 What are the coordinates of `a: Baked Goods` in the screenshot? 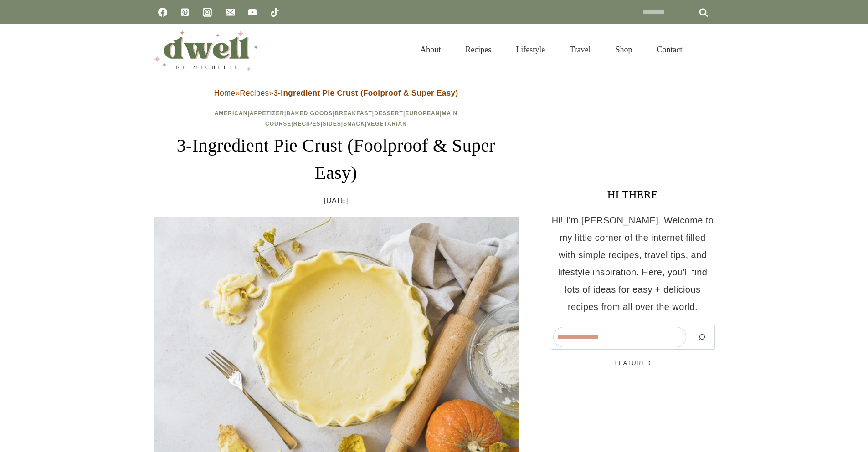 It's located at (309, 113).